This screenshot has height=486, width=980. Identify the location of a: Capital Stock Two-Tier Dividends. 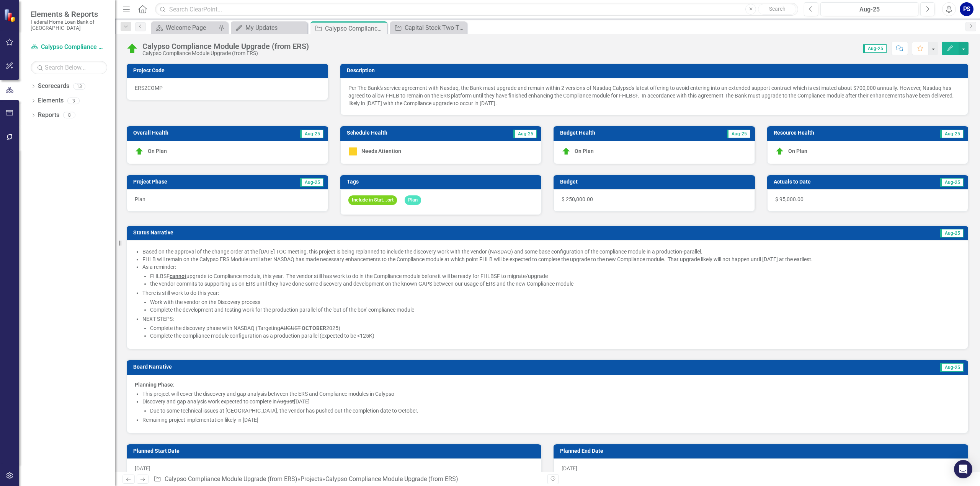
(428, 28).